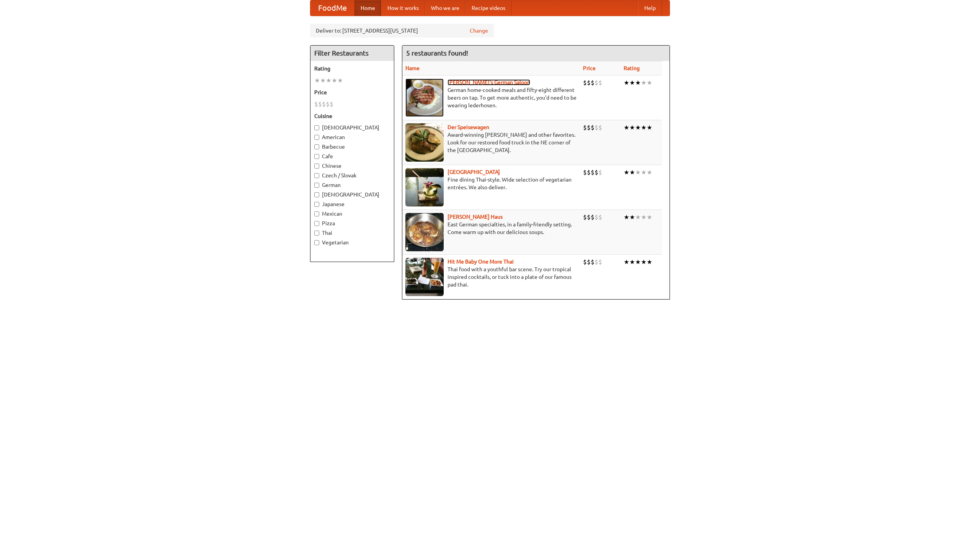 The height and width of the screenshot is (542, 980). What do you see at coordinates (352, 242) in the screenshot?
I see `label: Vegetarian` at bounding box center [352, 242].